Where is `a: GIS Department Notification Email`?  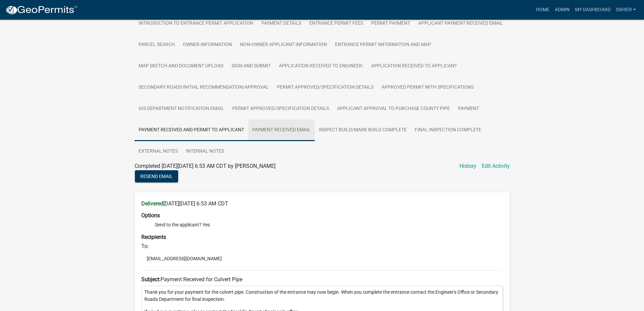 a: GIS Department Notification Email is located at coordinates (181, 109).